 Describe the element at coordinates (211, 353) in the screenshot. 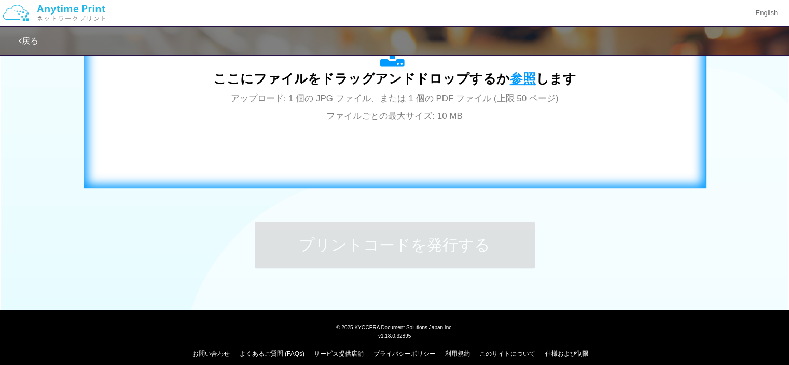

I see `a: お問い合わせ` at that location.